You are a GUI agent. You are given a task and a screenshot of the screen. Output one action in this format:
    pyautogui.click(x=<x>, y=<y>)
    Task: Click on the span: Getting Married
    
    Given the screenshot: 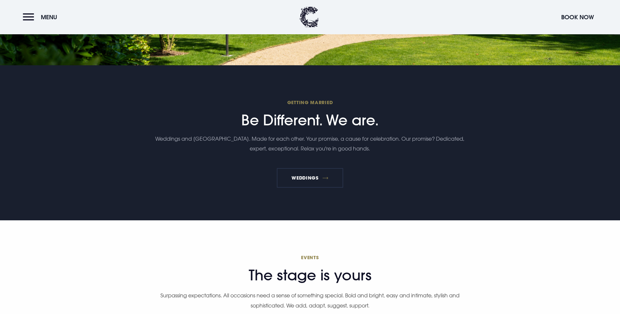 What is the action you would take?
    pyautogui.click(x=310, y=102)
    